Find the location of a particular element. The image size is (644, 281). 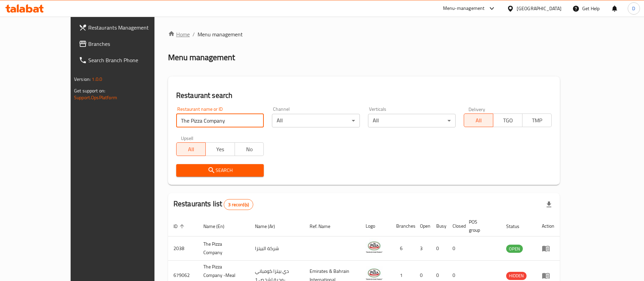

td: شركة البيتزا is located at coordinates (277, 248).